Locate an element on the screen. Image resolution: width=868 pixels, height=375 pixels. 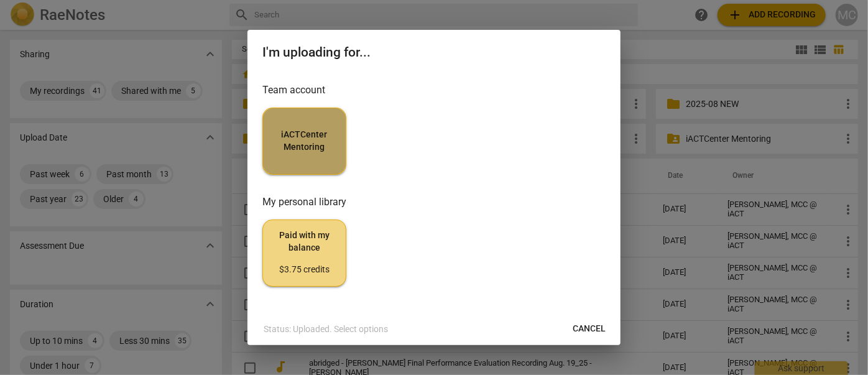
h3: Team account is located at coordinates (434, 90).